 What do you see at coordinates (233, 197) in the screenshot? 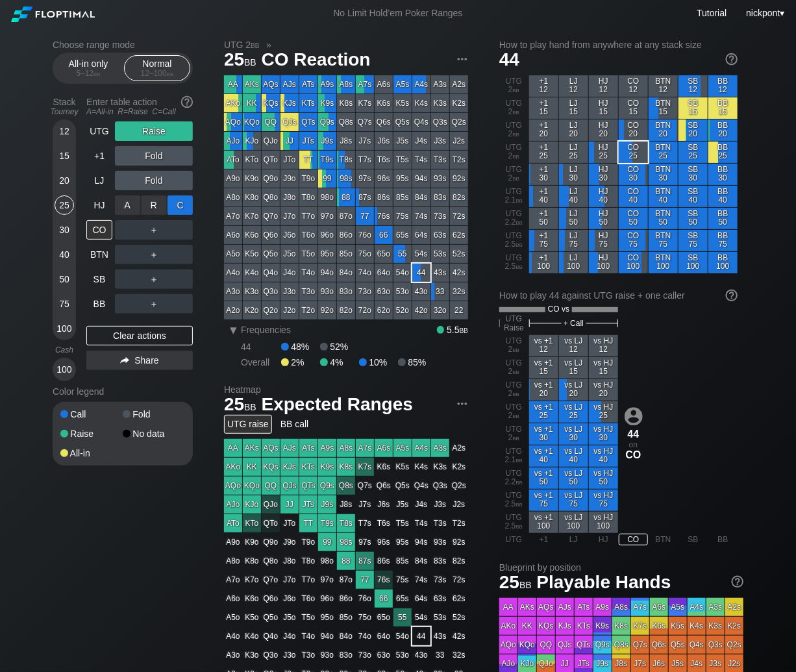
I see `div: A8o` at bounding box center [233, 197].